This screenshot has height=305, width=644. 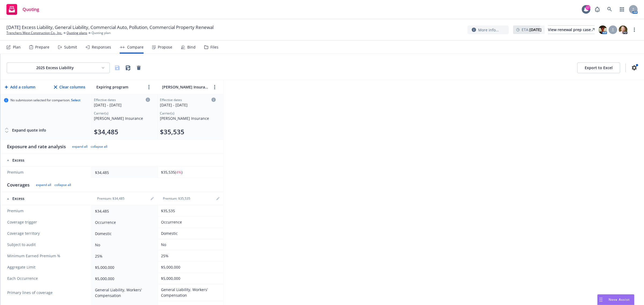 I want to click on span: ETA :, so click(x=531, y=29).